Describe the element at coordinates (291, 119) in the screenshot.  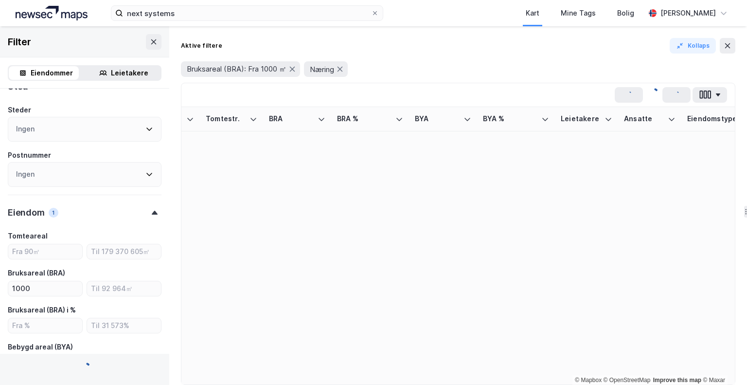
I see `div: BRA` at that location.